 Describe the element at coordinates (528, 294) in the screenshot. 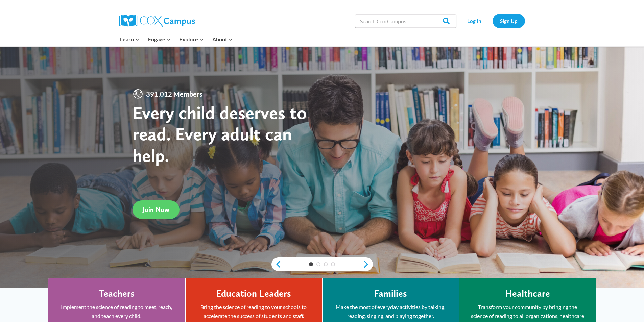

I see `h4: Healthcare` at that location.